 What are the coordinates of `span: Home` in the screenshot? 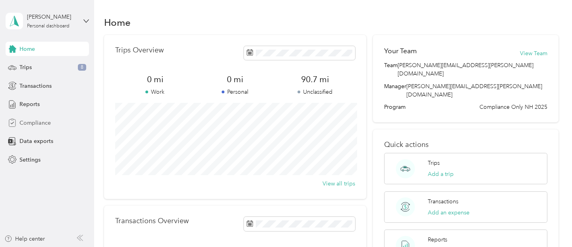 It's located at (27, 49).